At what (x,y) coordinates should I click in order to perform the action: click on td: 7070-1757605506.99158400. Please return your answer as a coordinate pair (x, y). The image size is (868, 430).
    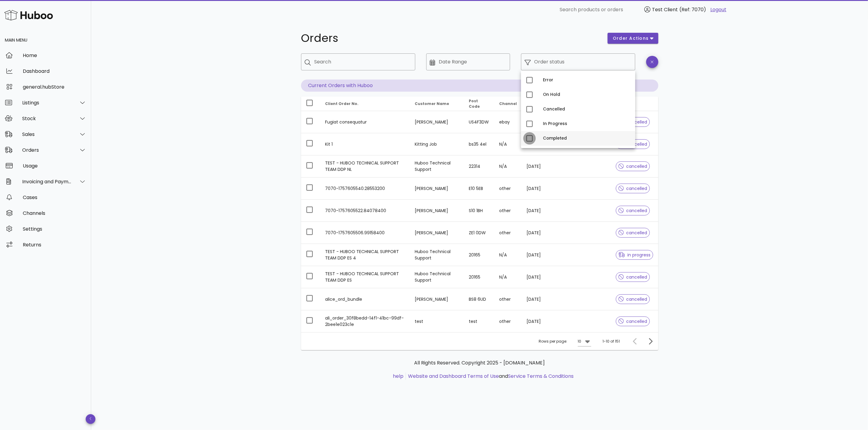
    Looking at the image, I should click on (365, 233).